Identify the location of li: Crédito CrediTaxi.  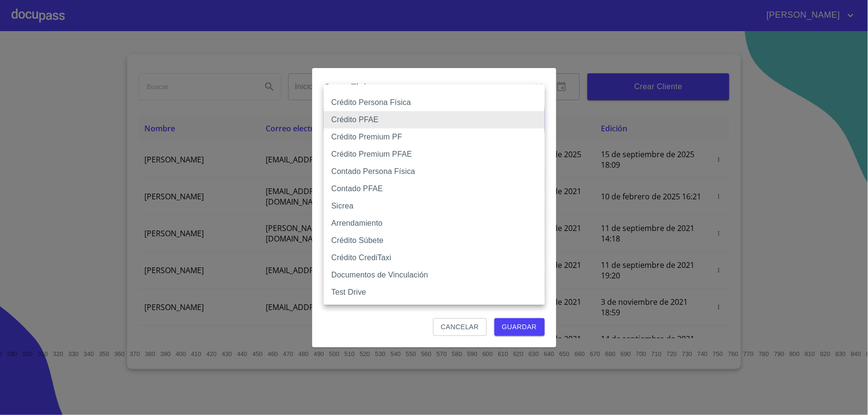
(434, 258).